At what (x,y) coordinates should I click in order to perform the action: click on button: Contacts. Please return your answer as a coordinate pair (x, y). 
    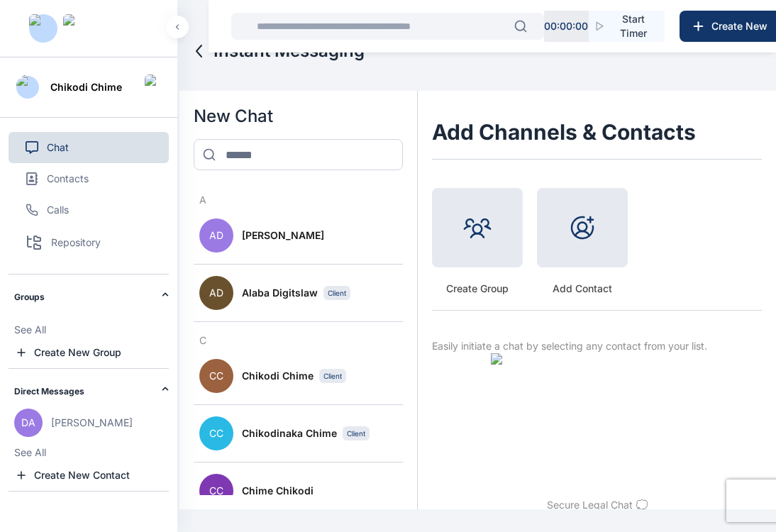
    Looking at the image, I should click on (89, 179).